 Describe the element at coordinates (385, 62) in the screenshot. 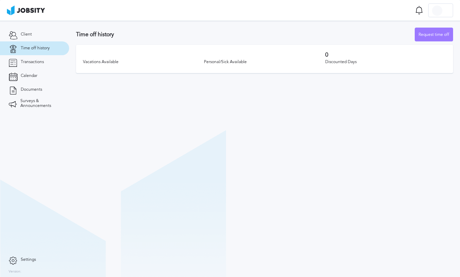

I see `div: Discounted Days` at that location.